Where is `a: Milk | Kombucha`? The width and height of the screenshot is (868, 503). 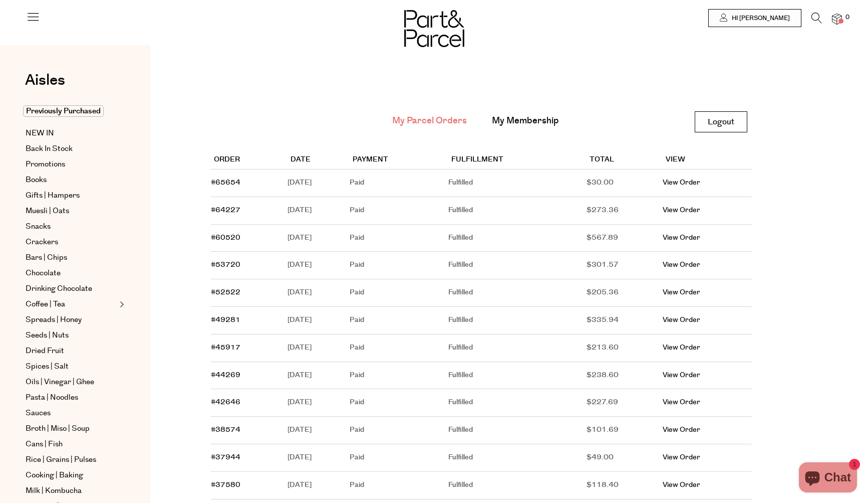
a: Milk | Kombucha is located at coordinates (71, 491).